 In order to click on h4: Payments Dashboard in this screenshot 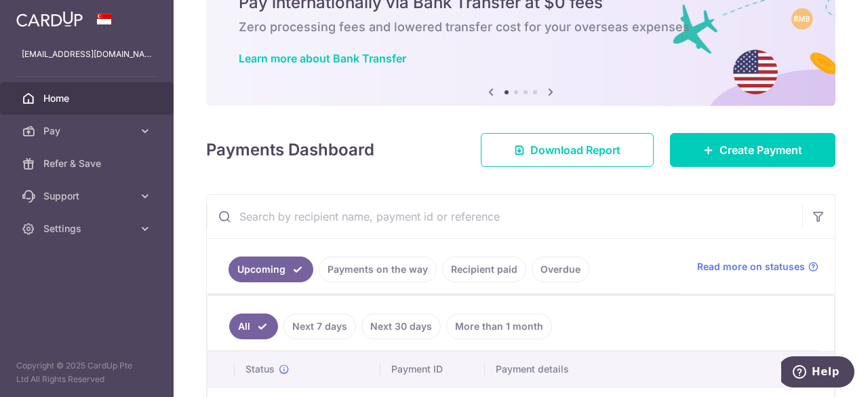, I will do `click(290, 150)`.